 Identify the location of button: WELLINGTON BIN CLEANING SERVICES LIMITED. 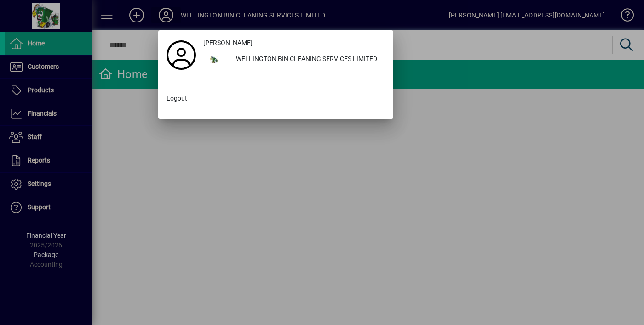
(294, 60).